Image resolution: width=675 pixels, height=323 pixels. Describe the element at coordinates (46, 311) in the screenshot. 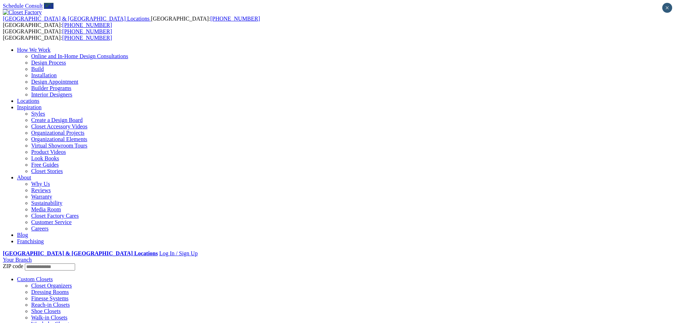

I see `a: Shoe Closets` at that location.